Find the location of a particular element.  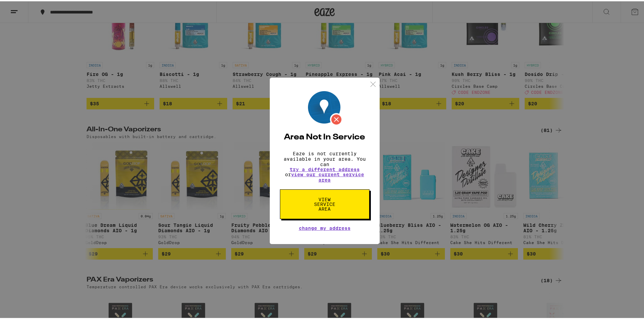

a: view our current service area is located at coordinates (328, 176).